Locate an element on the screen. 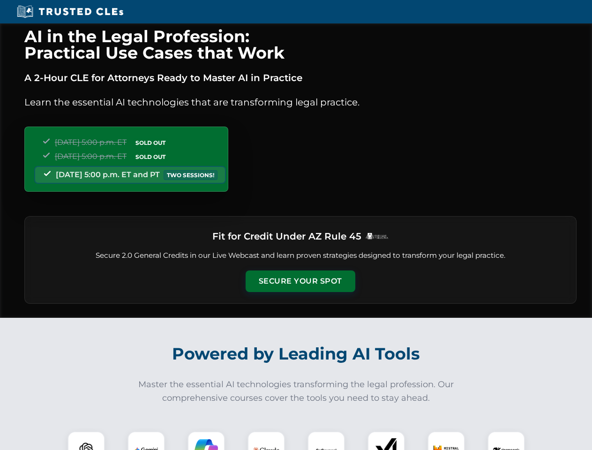 The width and height of the screenshot is (592, 450). p: Secure 2.0 General Credits in our Live Webcast and learn proven strategies designed to transform ... is located at coordinates (301, 256).